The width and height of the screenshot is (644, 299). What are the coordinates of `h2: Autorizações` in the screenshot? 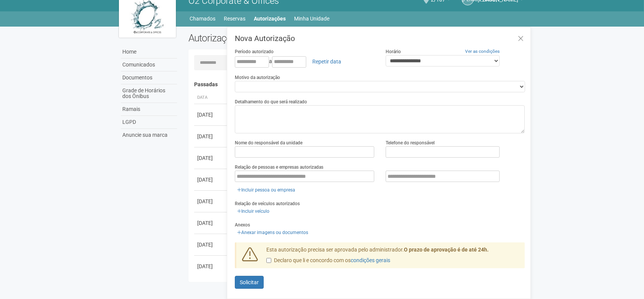 It's located at (270, 38).